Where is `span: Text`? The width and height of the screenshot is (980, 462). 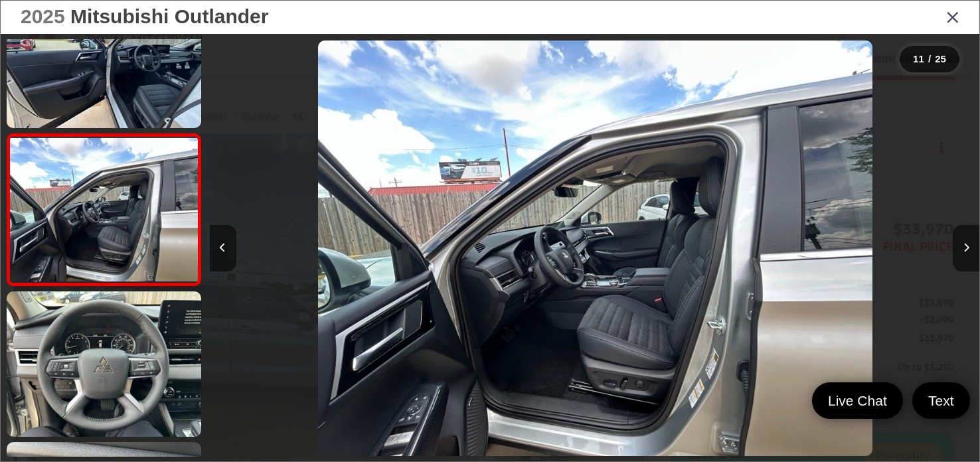
span: Text is located at coordinates (941, 400).